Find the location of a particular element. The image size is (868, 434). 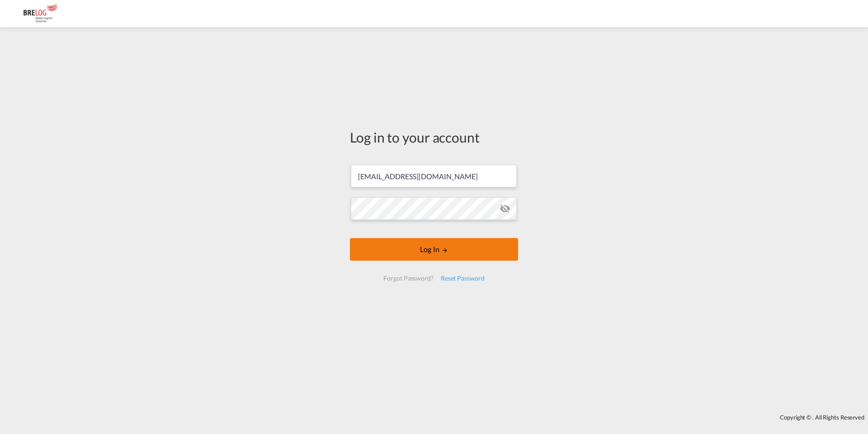

md-icon: icon-eye-off is located at coordinates (505, 208).